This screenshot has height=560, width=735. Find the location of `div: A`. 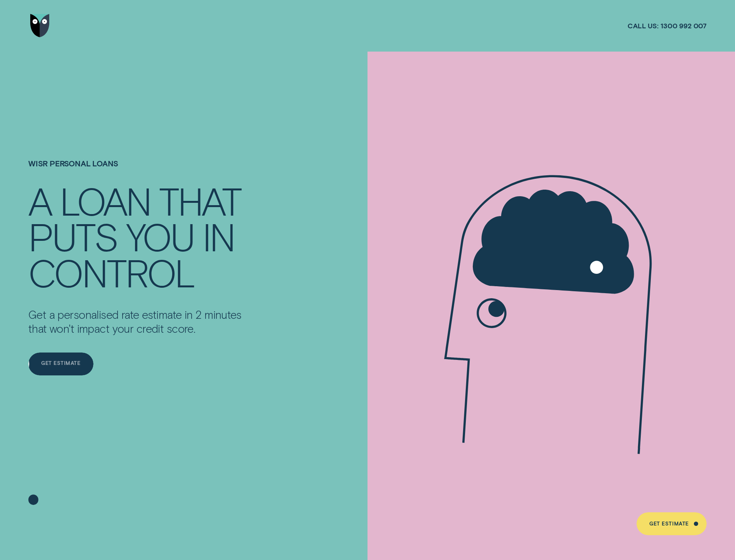

div: A is located at coordinates (39, 201).